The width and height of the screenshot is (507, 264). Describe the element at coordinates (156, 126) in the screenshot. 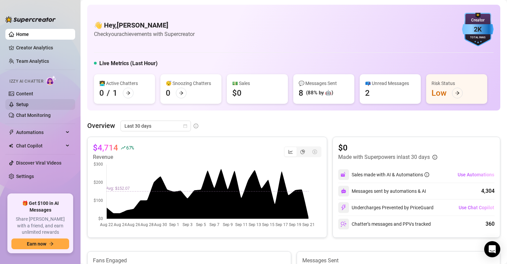

I see `span: Last 30 days` at that location.